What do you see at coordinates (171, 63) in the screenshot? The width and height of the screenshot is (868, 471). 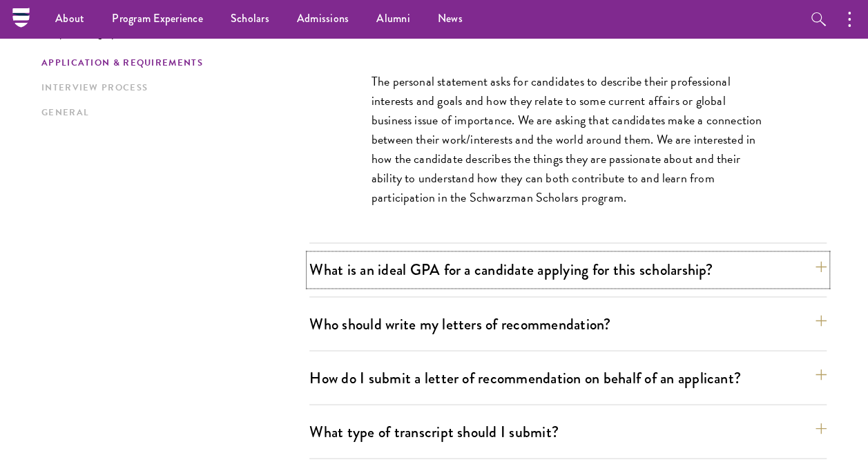 I see `a: Application & Requirements` at bounding box center [171, 63].